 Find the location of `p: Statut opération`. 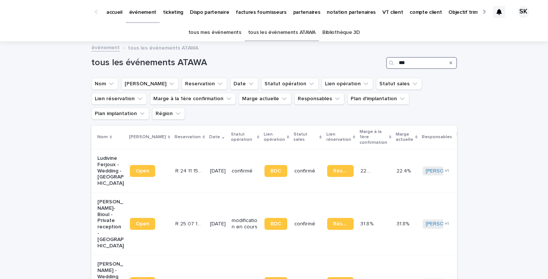

p: Statut opération is located at coordinates (243, 137).